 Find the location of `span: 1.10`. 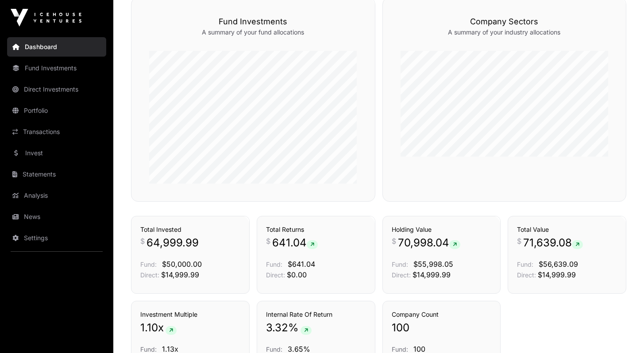

span: 1.10 is located at coordinates (149, 328).